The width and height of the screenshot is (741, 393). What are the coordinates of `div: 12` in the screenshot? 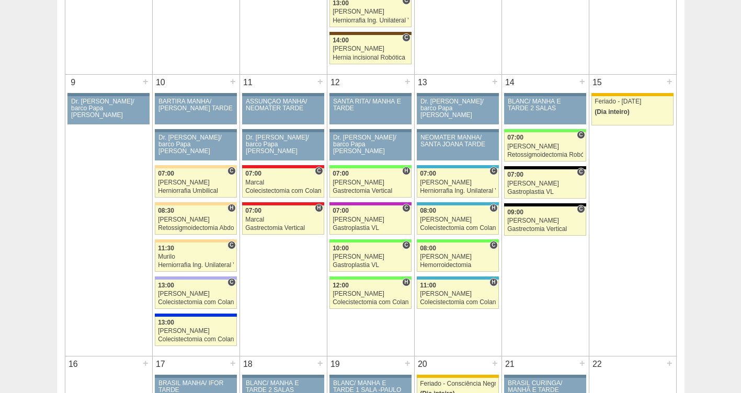 It's located at (335, 83).